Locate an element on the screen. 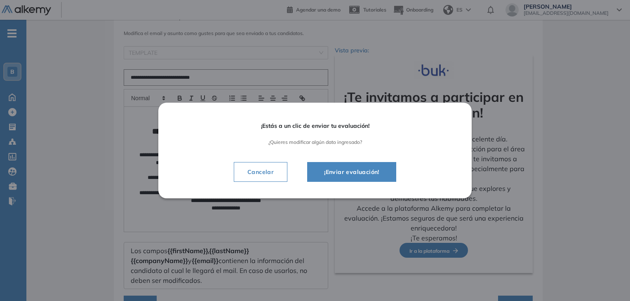 The image size is (630, 301). button: Cancelar is located at coordinates (261, 172).